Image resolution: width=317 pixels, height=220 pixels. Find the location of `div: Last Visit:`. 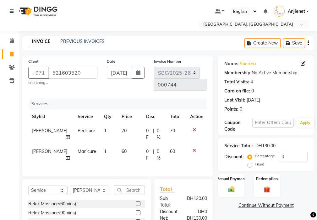

div: Last Visit: is located at coordinates (235, 100).